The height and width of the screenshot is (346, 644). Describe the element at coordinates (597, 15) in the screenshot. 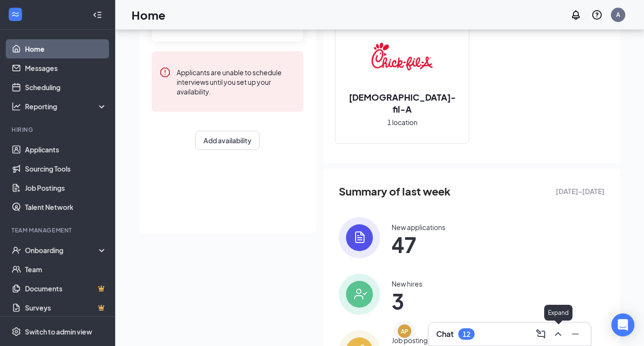

I see `svg: QuestionInfo` at that location.